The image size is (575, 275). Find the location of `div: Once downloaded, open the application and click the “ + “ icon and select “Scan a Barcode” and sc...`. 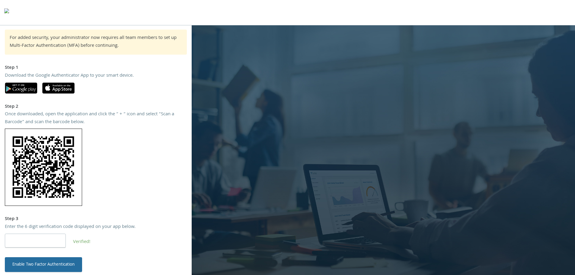

div: Once downloaded, open the application and click the “ + “ icon and select “Scan a Barcode” and sc... is located at coordinates (96, 118).